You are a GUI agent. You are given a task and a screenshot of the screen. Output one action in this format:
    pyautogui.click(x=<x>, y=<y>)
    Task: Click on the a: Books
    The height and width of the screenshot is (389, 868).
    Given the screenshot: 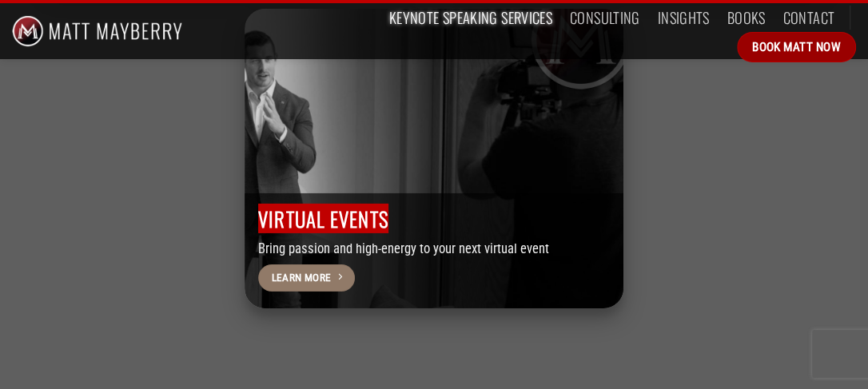 What is the action you would take?
    pyautogui.click(x=746, y=18)
    